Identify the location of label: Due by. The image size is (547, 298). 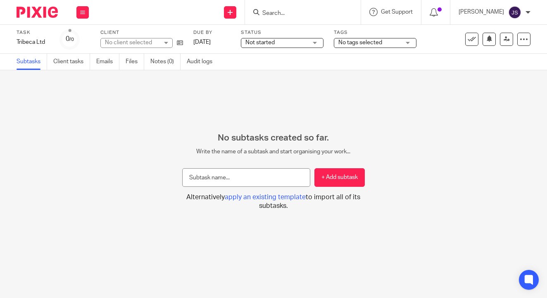
(212, 33).